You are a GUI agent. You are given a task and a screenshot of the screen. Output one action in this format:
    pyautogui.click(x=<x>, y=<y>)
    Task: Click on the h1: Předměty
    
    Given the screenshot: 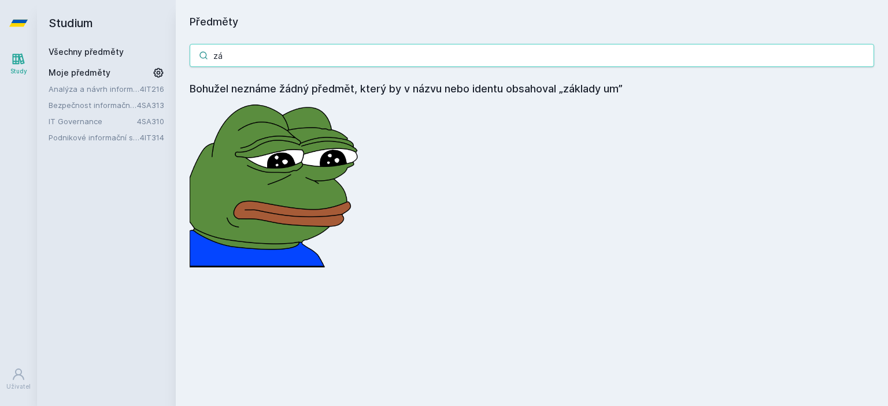 What is the action you would take?
    pyautogui.click(x=532, y=22)
    